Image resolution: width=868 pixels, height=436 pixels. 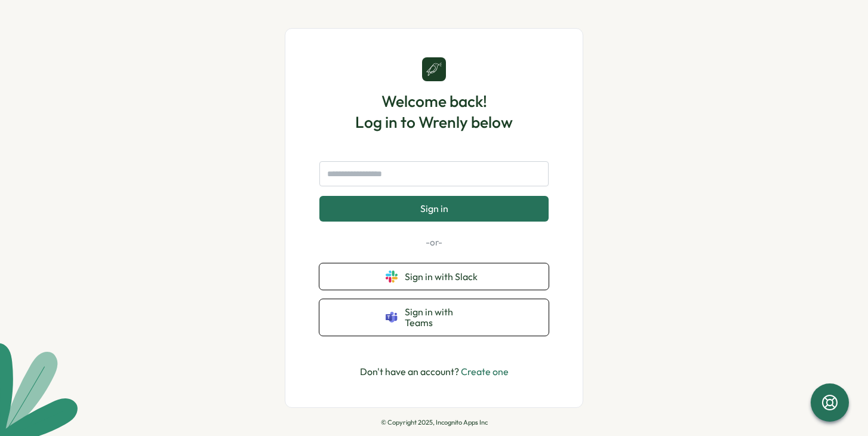 What do you see at coordinates (434, 276) in the screenshot?
I see `button: Sign in with Slack` at bounding box center [434, 276].